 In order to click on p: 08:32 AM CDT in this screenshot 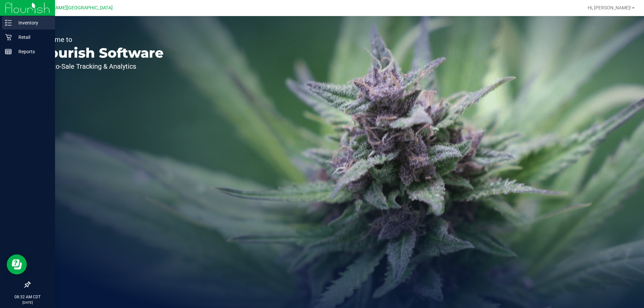, I will do `click(28, 297)`.